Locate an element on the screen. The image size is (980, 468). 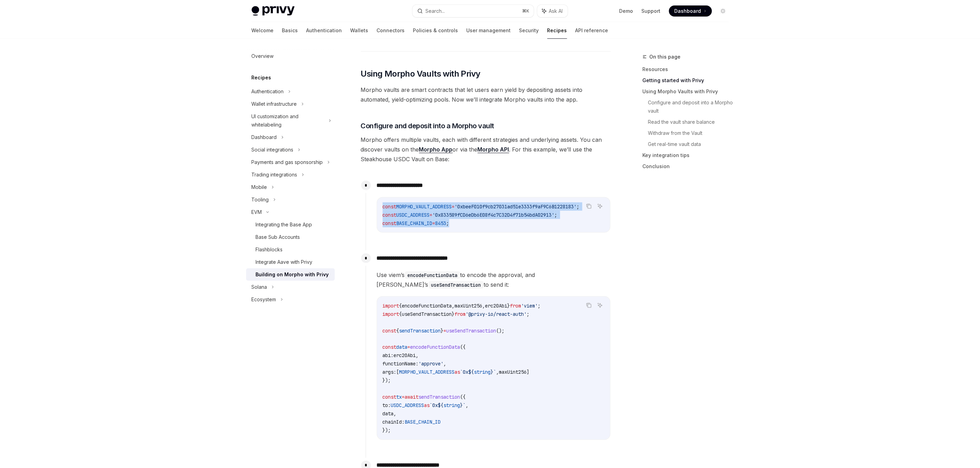
span: Morpho offers multiple vaults, each with different strategies and underlying assets. You can disc... is located at coordinates (486, 149).